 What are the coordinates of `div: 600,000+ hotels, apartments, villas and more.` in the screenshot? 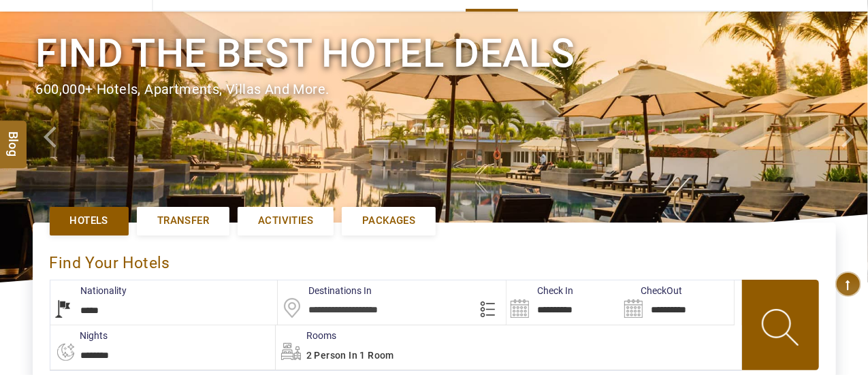 It's located at (434, 89).